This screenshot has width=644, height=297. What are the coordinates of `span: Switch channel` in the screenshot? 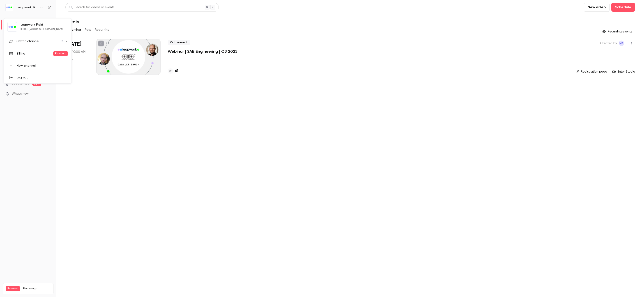 It's located at (28, 41).